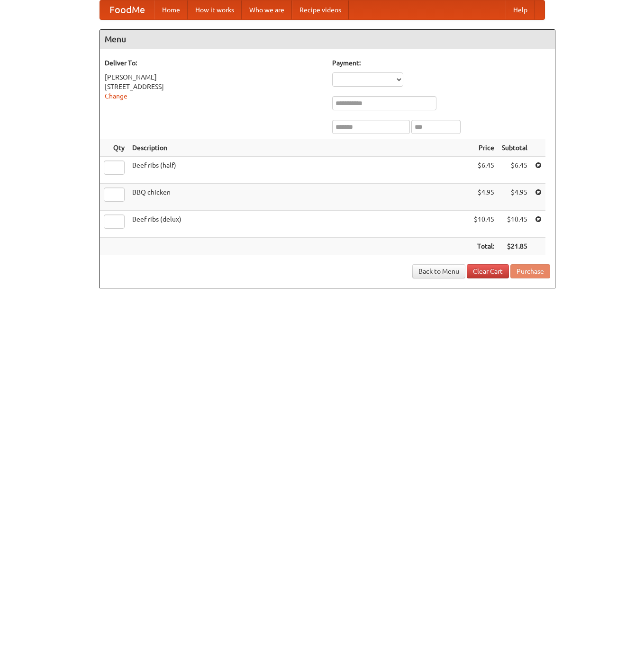  Describe the element at coordinates (171, 10) in the screenshot. I see `a: Home` at that location.